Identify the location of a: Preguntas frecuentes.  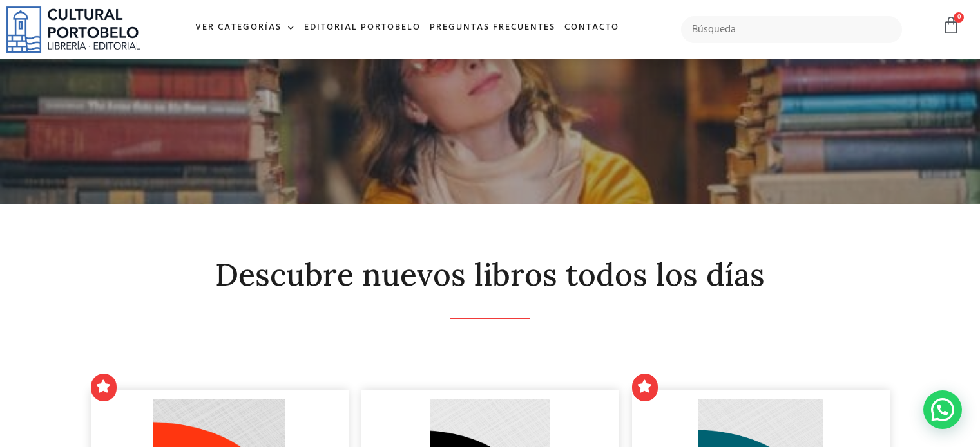
(492, 27).